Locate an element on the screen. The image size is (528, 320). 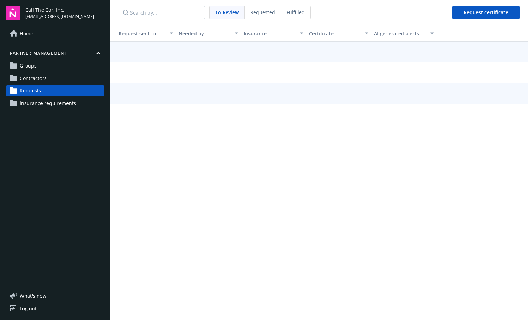
span: Fulfilled is located at coordinates (296, 12).